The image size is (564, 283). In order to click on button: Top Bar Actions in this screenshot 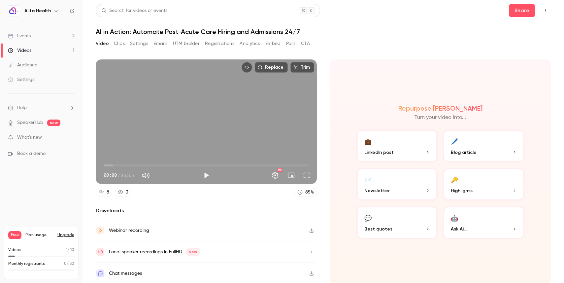, I will do `click(545, 11)`.